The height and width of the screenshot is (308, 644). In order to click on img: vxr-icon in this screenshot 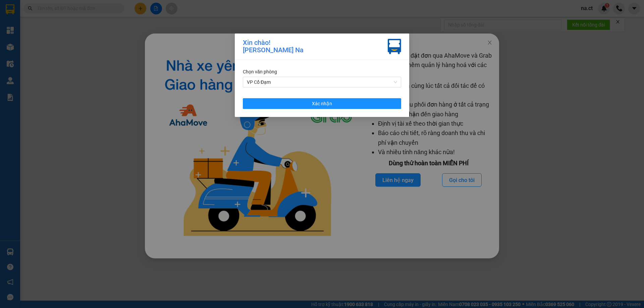, I will do `click(394, 46)`.